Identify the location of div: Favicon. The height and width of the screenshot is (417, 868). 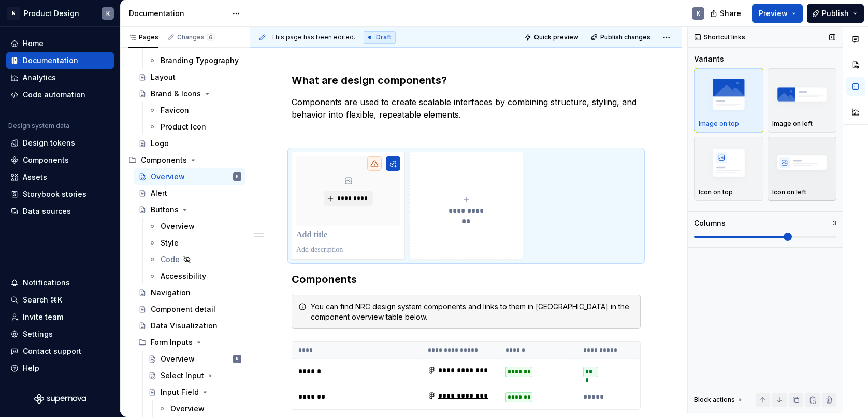
(175, 110).